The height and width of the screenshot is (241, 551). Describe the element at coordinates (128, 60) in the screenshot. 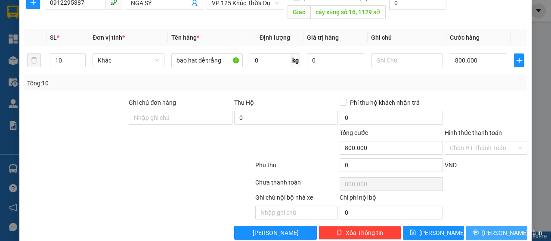

I see `span: Khác` at that location.